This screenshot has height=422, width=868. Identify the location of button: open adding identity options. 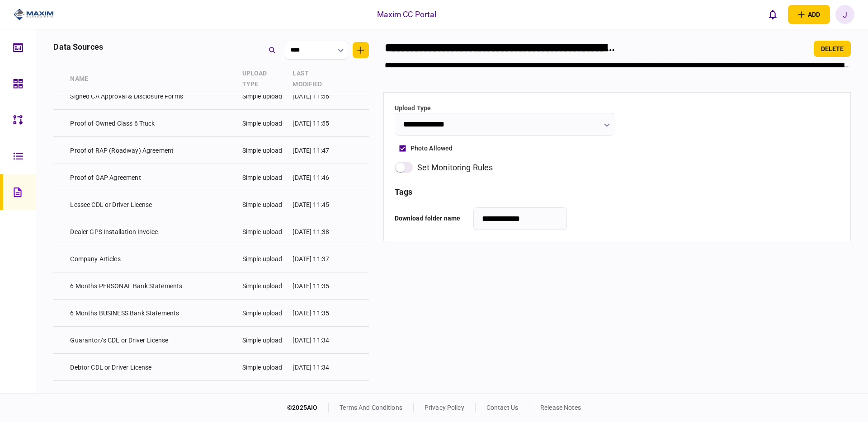
(808, 15).